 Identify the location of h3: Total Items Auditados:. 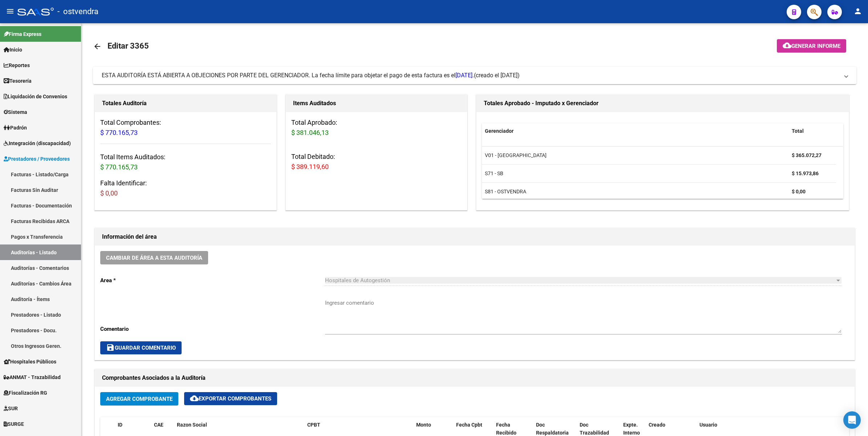
(186, 162).